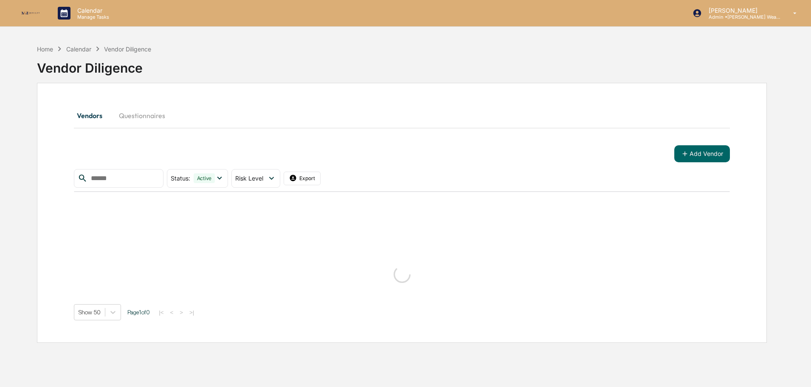  Describe the element at coordinates (138, 312) in the screenshot. I see `span: Page 1 of 0` at that location.